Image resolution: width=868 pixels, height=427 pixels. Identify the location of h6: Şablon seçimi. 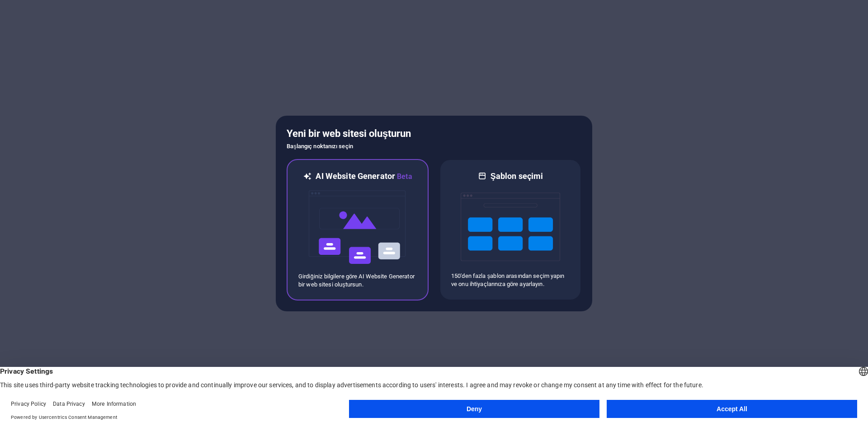
(517, 176).